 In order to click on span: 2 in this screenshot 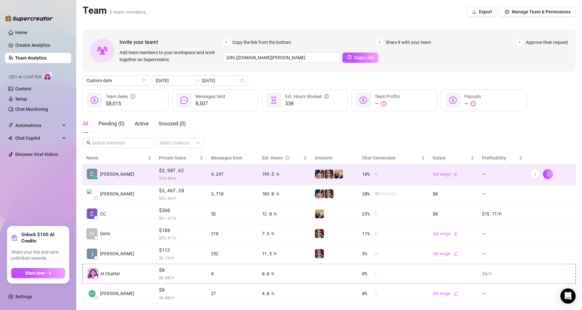, I will do `click(379, 42)`.